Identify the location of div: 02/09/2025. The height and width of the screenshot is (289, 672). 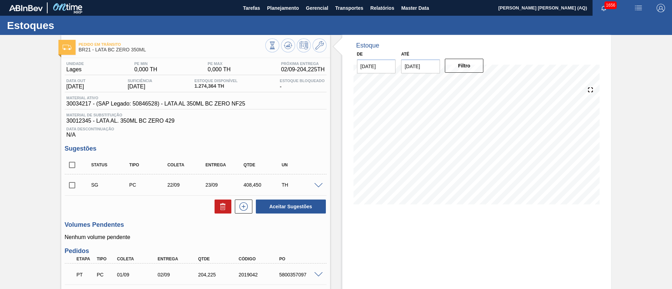
(179, 275).